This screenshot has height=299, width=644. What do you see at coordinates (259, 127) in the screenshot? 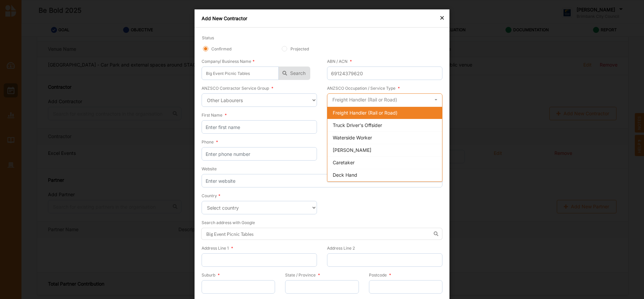
I see `input: Enter first name` at bounding box center [259, 127].